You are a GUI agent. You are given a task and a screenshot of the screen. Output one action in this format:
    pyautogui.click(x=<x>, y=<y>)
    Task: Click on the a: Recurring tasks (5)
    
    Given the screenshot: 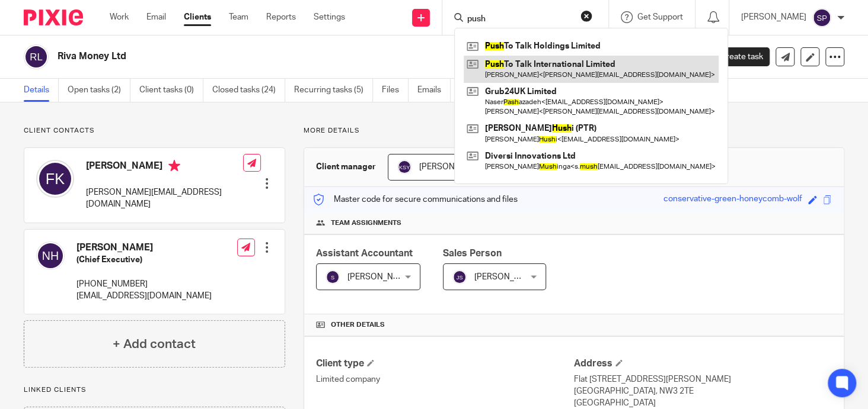 What is the action you would take?
    pyautogui.click(x=333, y=90)
    